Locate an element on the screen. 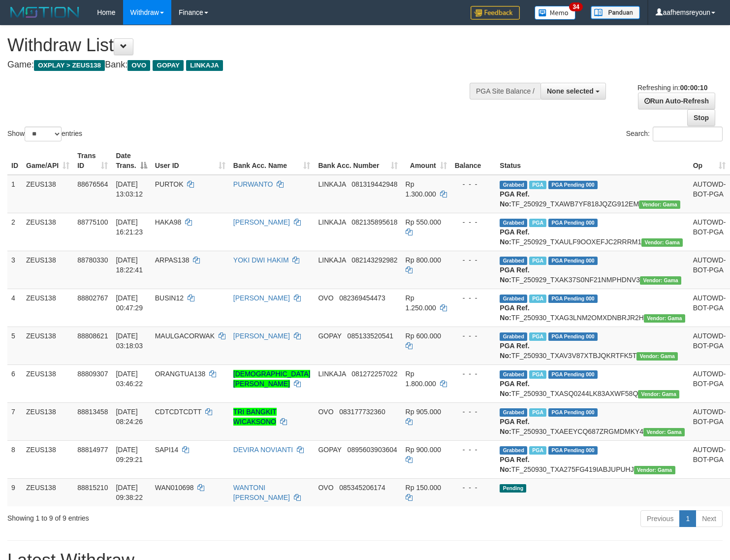  span: HAKA98 is located at coordinates (168, 222).